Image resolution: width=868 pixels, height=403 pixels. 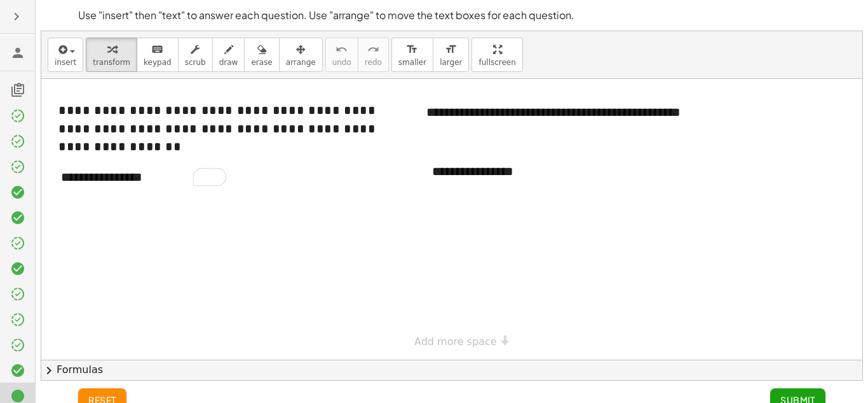 What do you see at coordinates (452, 369) in the screenshot?
I see `button: chevron_rightFormulas` at bounding box center [452, 369].